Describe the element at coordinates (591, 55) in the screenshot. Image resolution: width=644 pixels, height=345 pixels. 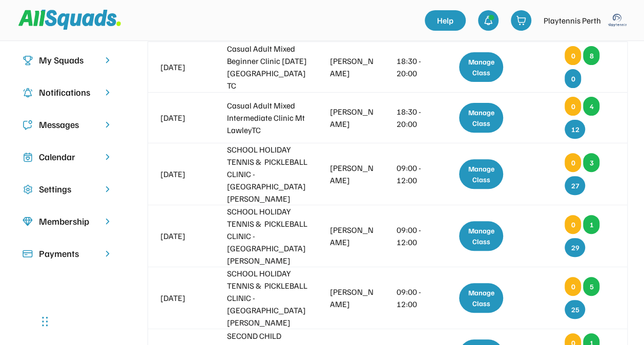
I see `div: 8` at that location.